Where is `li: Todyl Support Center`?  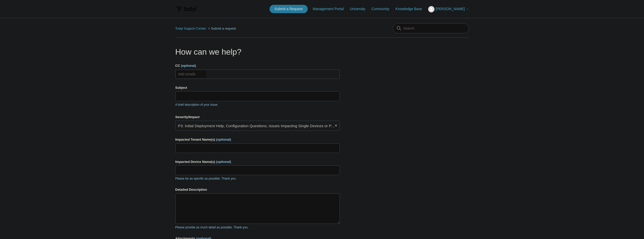 li: Todyl Support Center is located at coordinates (191, 29).